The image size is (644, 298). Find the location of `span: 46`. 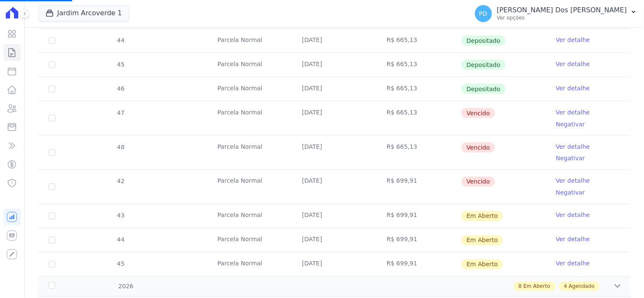

span: 46 is located at coordinates (121, 89).